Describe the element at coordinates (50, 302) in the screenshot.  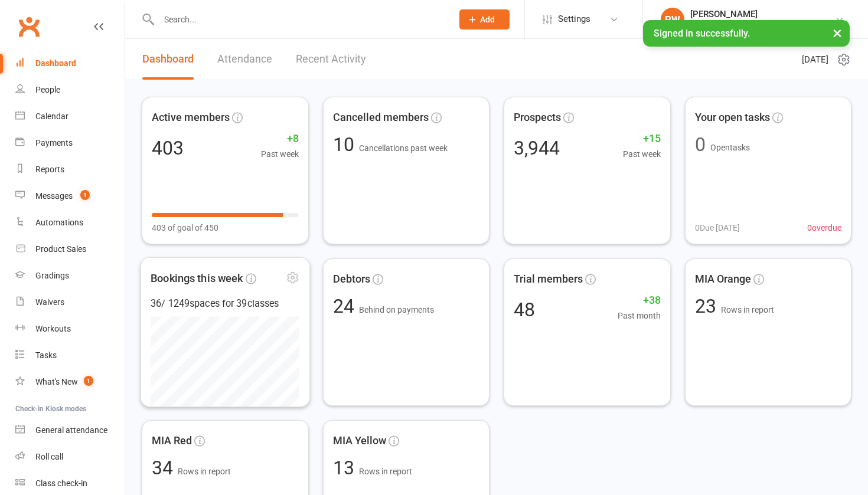
I see `div: Waivers` at that location.